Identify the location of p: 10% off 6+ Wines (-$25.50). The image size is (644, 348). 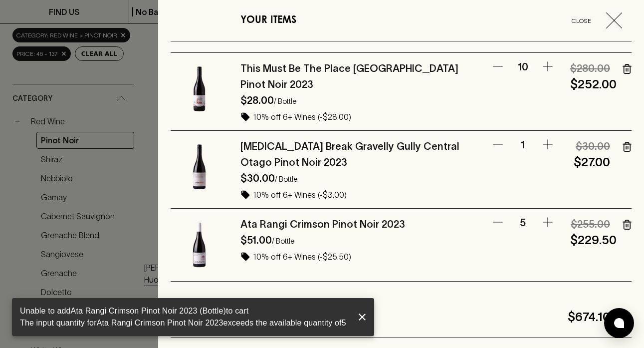
(405, 256).